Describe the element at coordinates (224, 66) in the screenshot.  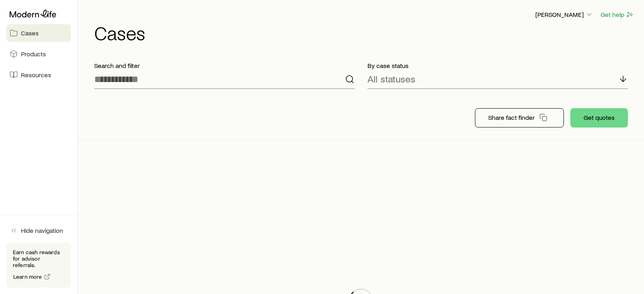
I see `p: Search and filter` at that location.